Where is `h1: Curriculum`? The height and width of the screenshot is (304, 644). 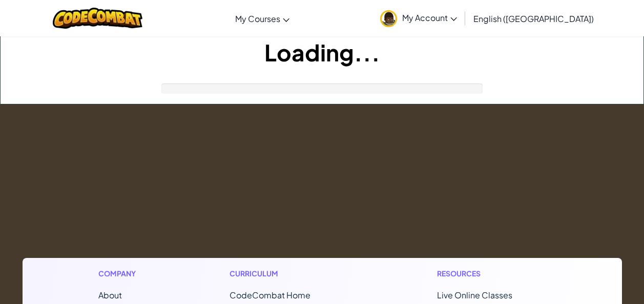 h1: Curriculum is located at coordinates (292, 273).